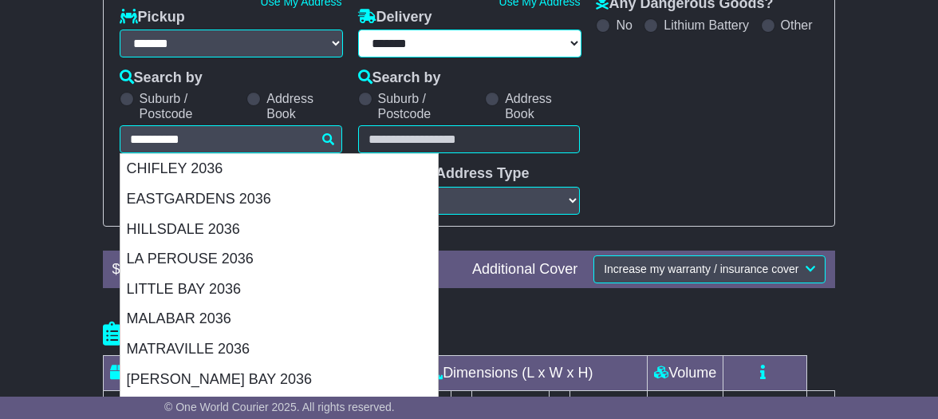  Describe the element at coordinates (511, 373) in the screenshot. I see `td: Dimensions (L x W x H)` at that location.